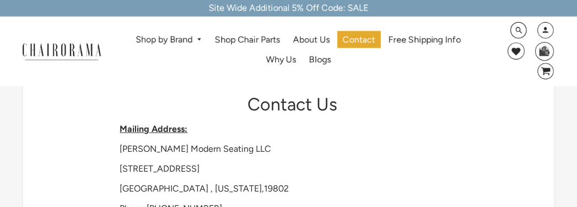 The image size is (577, 207). Describe the element at coordinates (247, 39) in the screenshot. I see `a: Shop Chair Parts` at that location.